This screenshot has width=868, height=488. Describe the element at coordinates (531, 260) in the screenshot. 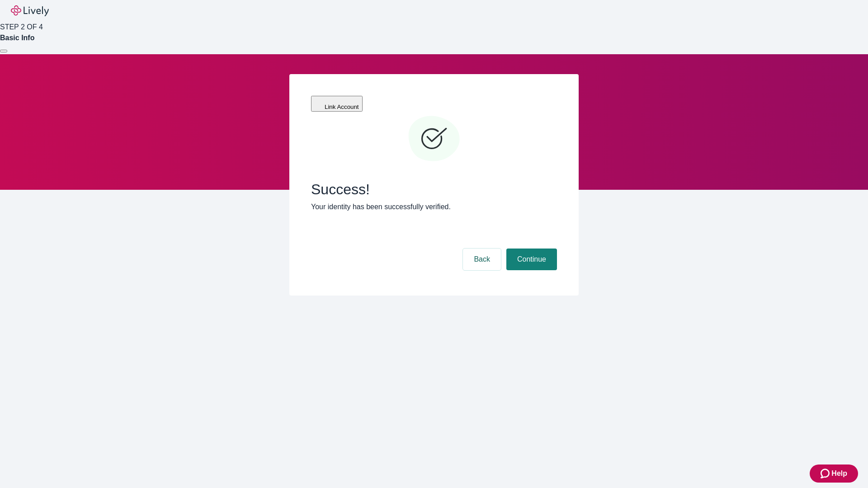

I see `button: Continue` at that location.